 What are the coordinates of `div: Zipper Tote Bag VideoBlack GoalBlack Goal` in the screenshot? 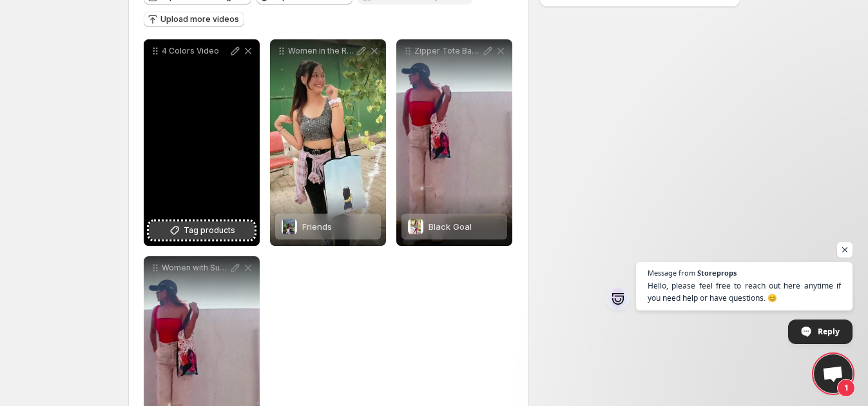 It's located at (455, 143).